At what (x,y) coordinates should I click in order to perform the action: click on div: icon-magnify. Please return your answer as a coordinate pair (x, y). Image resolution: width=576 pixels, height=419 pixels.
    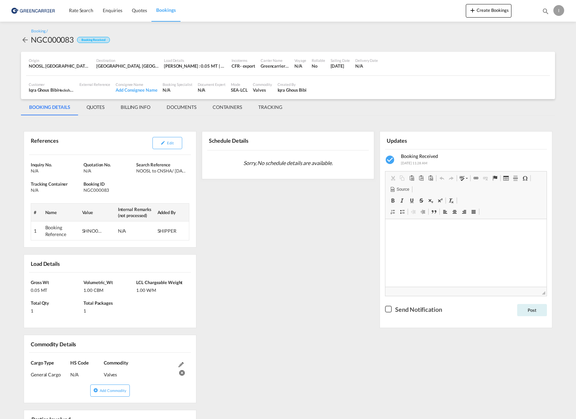
    Looking at the image, I should click on (546, 13).